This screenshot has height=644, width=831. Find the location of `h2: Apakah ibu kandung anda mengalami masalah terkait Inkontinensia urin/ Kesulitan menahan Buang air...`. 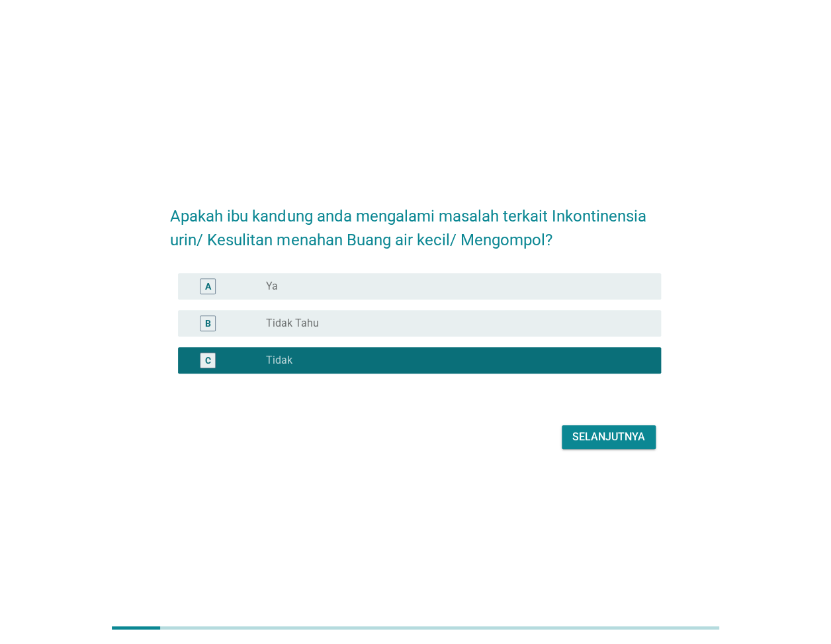

h2: Apakah ibu kandung anda mengalami masalah terkait Inkontinensia urin/ Kesulitan menahan Buang air... is located at coordinates (415, 221).